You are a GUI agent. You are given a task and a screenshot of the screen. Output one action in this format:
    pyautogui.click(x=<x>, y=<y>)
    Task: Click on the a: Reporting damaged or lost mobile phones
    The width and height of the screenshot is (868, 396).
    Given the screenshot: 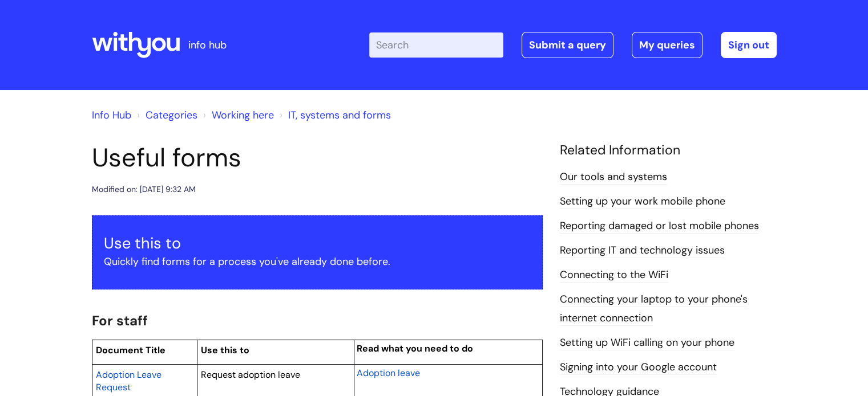 What is the action you would take?
    pyautogui.click(x=659, y=227)
    